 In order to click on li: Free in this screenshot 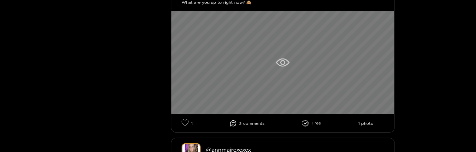, I will do `click(311, 123)`.